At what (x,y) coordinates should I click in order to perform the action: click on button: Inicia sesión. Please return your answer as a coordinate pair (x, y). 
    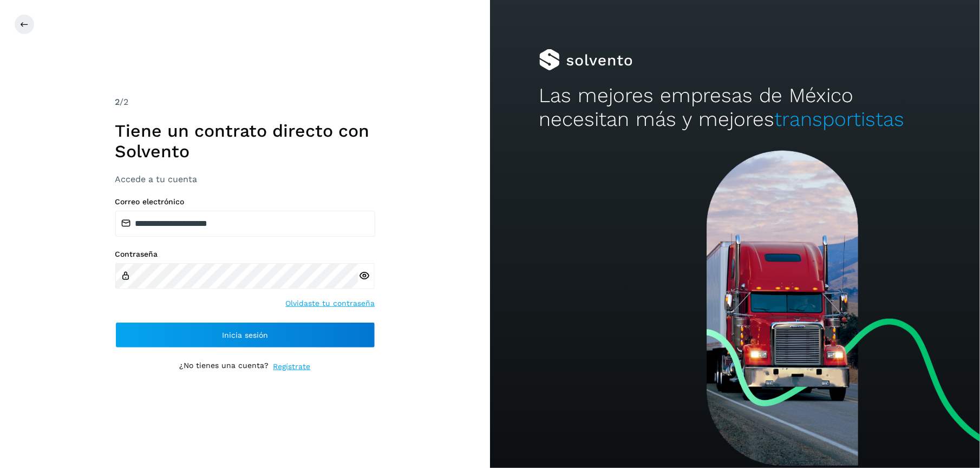
    Looking at the image, I should click on (245, 335).